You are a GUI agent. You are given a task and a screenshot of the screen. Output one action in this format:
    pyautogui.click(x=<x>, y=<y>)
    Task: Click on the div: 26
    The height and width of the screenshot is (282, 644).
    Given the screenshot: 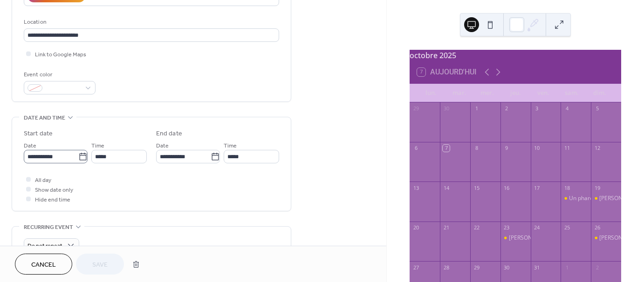 What is the action you would take?
    pyautogui.click(x=597, y=228)
    